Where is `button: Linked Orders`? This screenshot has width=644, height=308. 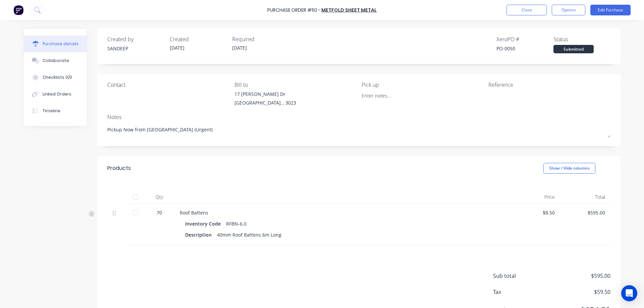
button: Linked Orders is located at coordinates (55, 94).